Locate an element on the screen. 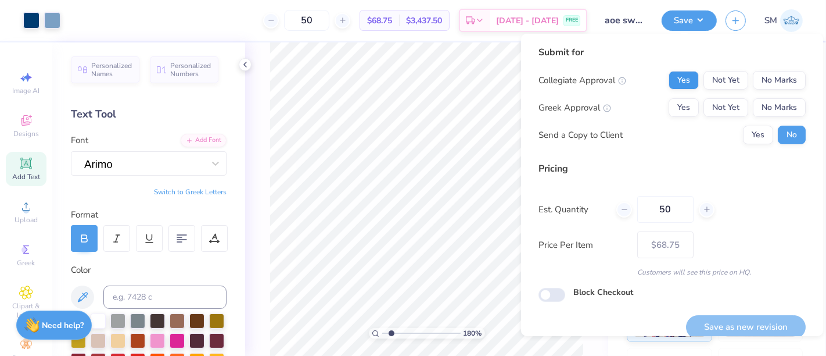 Image resolution: width=826 pixels, height=356 pixels. div: Submit for is located at coordinates (672, 52).